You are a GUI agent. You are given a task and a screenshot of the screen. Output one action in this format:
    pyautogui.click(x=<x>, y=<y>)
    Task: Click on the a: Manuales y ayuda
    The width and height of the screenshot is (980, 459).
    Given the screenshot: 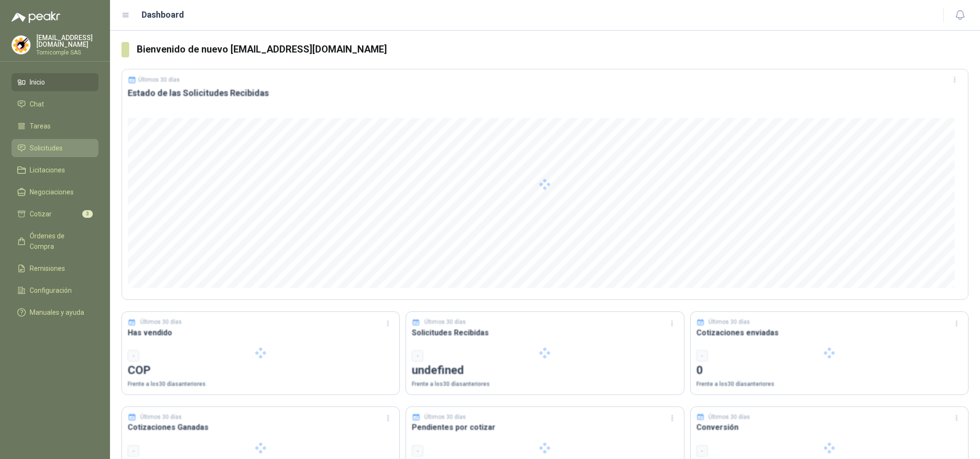 What is the action you would take?
    pyautogui.click(x=55, y=313)
    